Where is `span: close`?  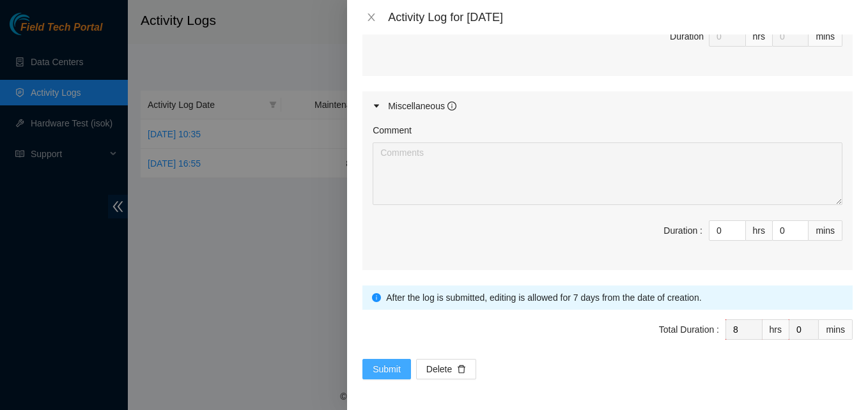
span: close is located at coordinates (371, 17).